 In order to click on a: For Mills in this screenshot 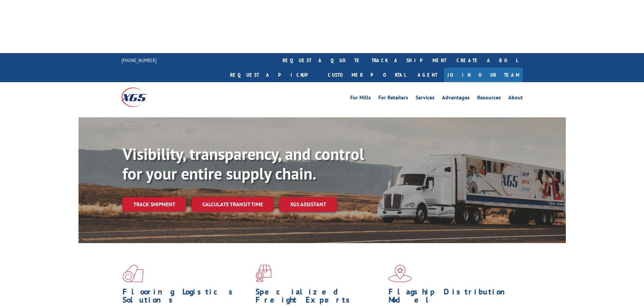, I will do `click(361, 99)`.